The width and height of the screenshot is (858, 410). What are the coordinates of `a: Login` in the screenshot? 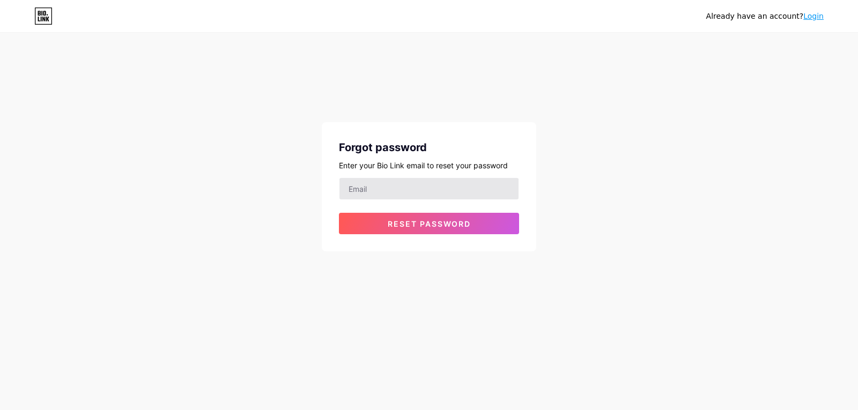 It's located at (813, 16).